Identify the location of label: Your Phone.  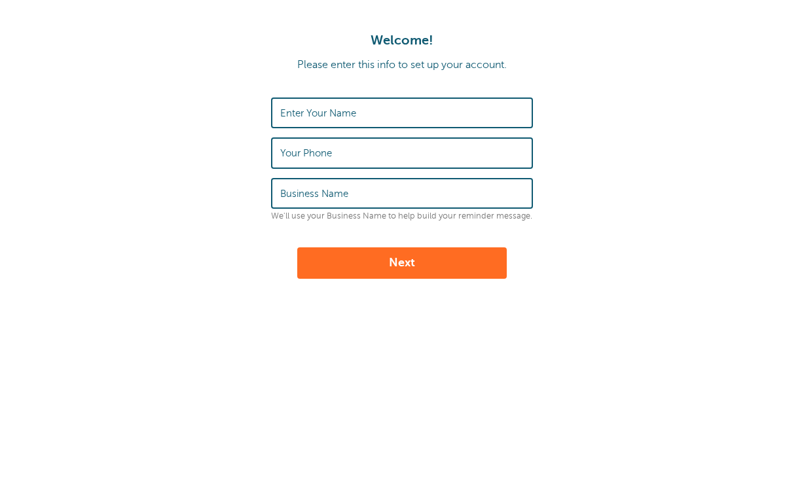
(306, 153).